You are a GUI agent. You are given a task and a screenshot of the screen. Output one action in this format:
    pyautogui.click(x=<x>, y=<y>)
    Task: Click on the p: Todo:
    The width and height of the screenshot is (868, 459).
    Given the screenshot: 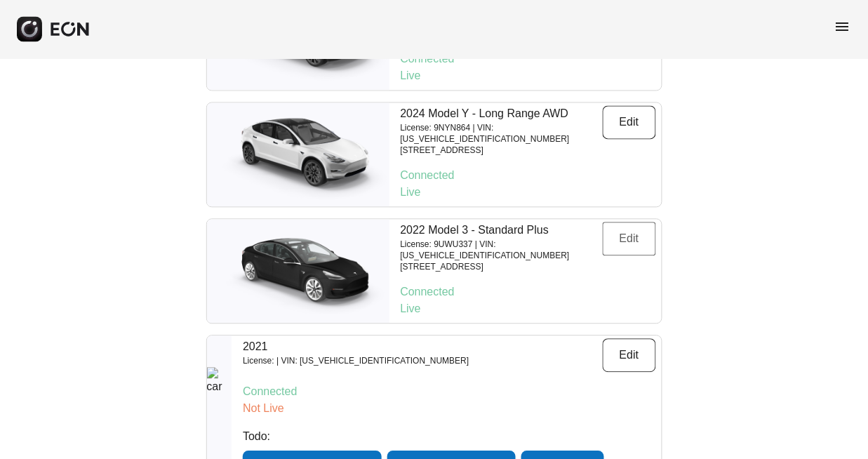 What is the action you would take?
    pyautogui.click(x=449, y=438)
    